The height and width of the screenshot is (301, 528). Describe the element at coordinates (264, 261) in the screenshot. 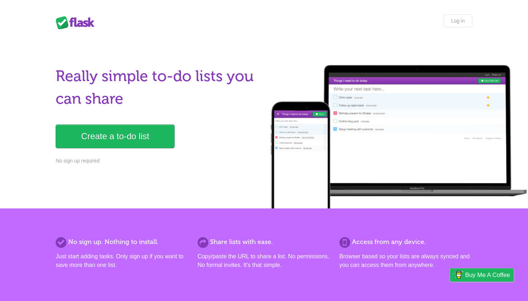

I see `p: Copy/paste the URL to share a list. No permissions. No formal invites. It's that simple.` at that location.